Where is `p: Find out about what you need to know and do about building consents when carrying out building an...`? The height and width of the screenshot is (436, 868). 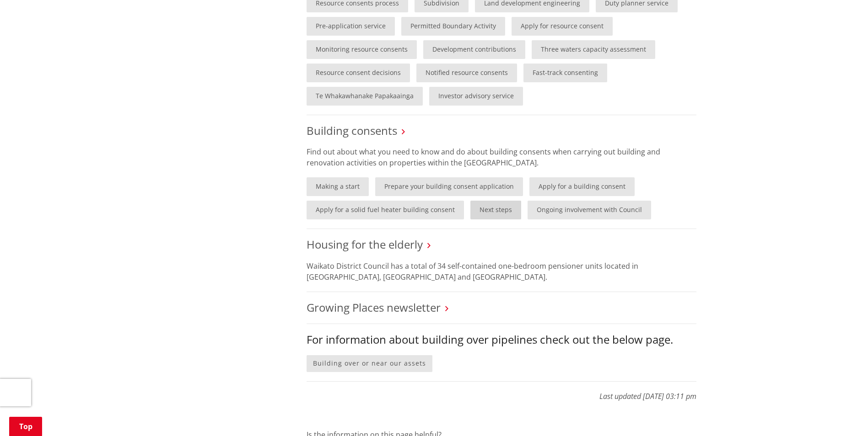 p: Find out about what you need to know and do about building consents when carrying out building an... is located at coordinates (502, 157).